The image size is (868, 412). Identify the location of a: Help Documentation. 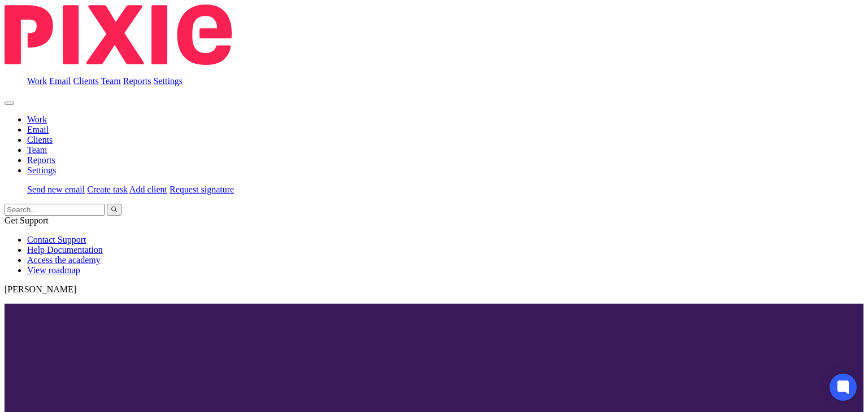
(65, 249).